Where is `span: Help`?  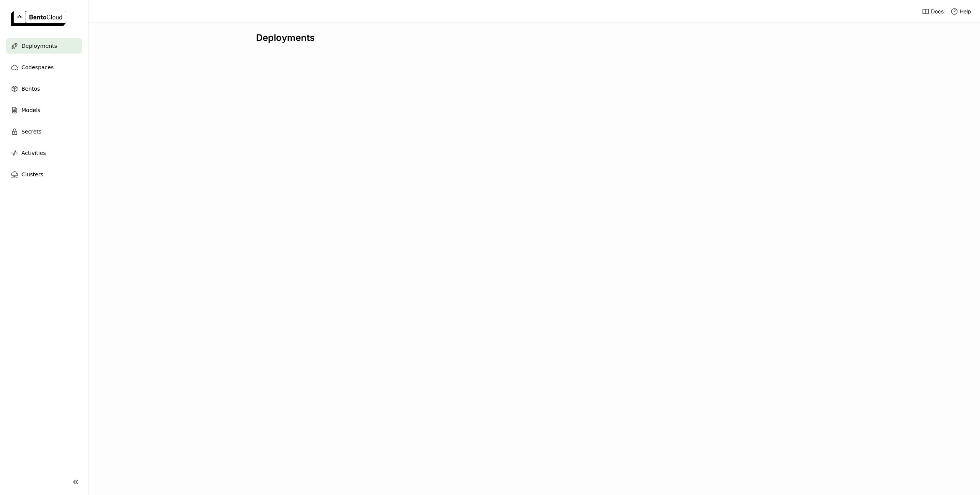 span: Help is located at coordinates (965, 12).